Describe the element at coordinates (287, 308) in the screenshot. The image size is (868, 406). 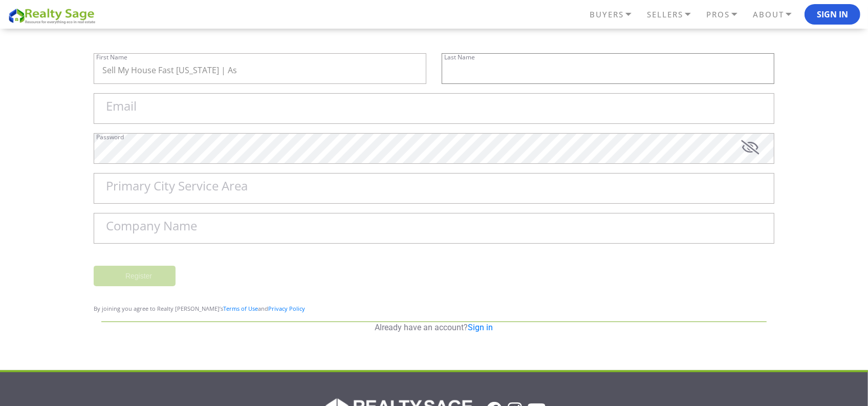
I see `a: Privacy Policy` at that location.